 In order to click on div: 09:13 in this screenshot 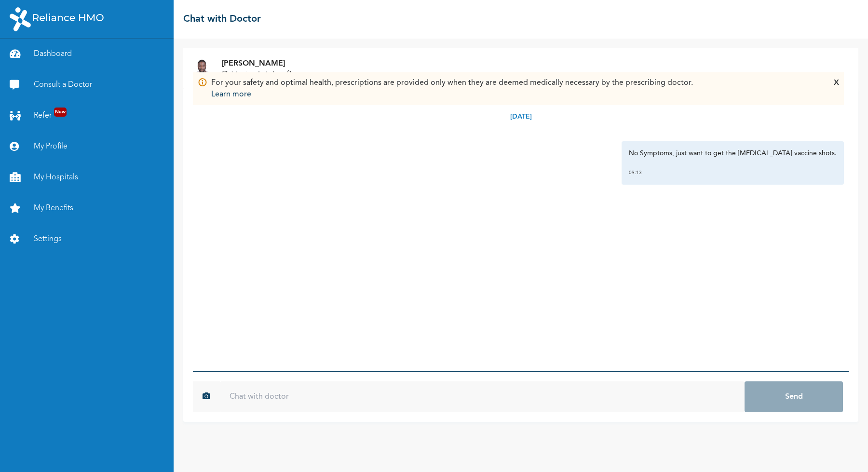, I will do `click(733, 173)`.